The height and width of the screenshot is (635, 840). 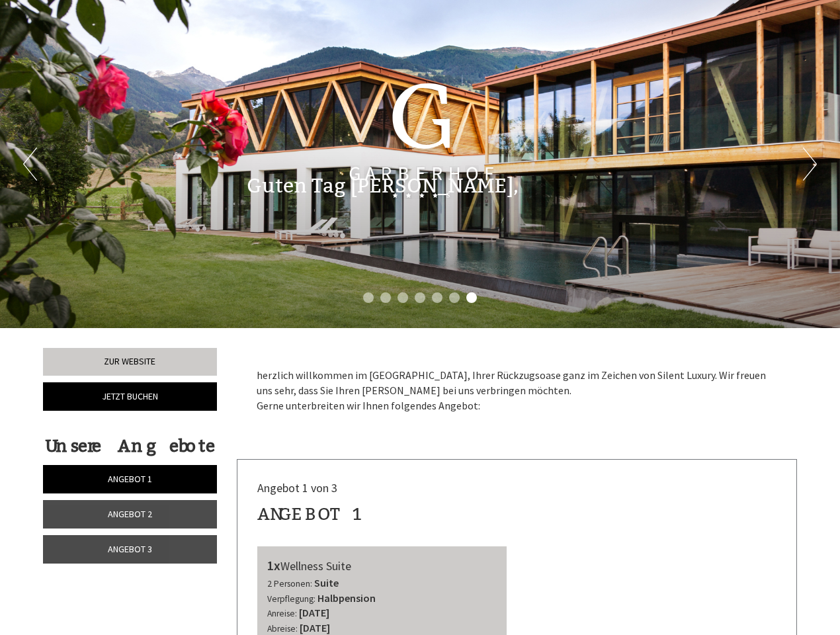 I want to click on b: Halbpension, so click(x=346, y=598).